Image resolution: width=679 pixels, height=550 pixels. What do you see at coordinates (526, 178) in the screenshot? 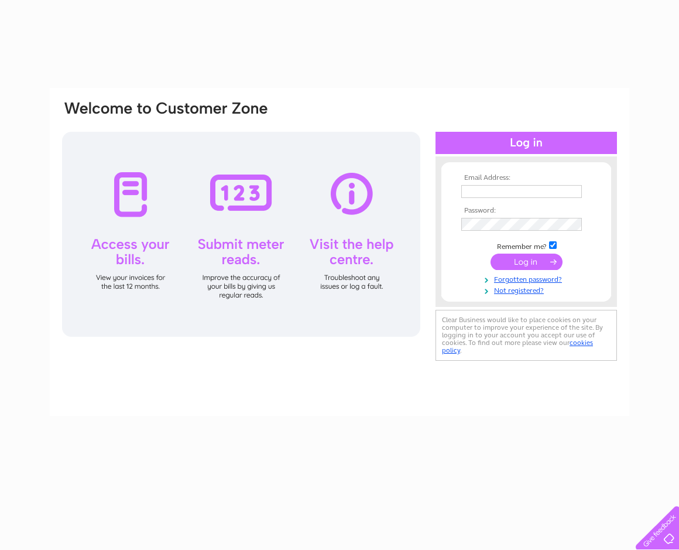
I see `th: Email Address:` at bounding box center [526, 178].